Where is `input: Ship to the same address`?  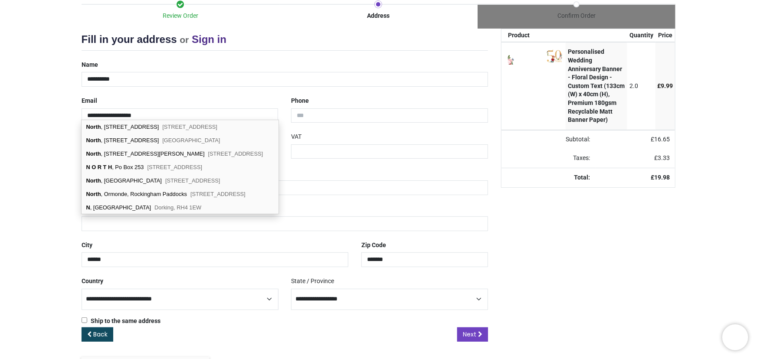
input: Ship to the same address is located at coordinates (84, 320).